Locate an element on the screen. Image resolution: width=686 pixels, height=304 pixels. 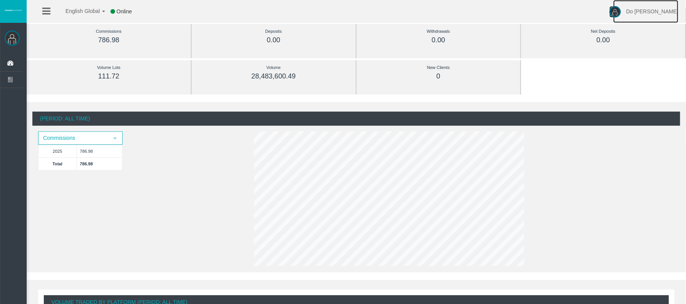
span: Online is located at coordinates (124, 11).